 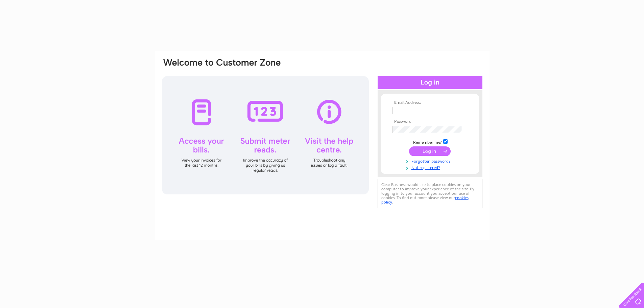 I want to click on a: cookies policy, so click(x=425, y=200).